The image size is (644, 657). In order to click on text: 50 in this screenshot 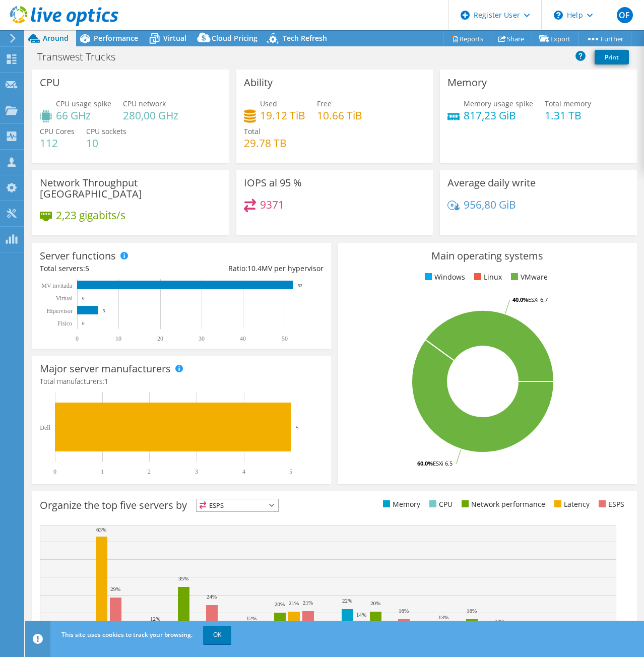, I will do `click(285, 339)`.